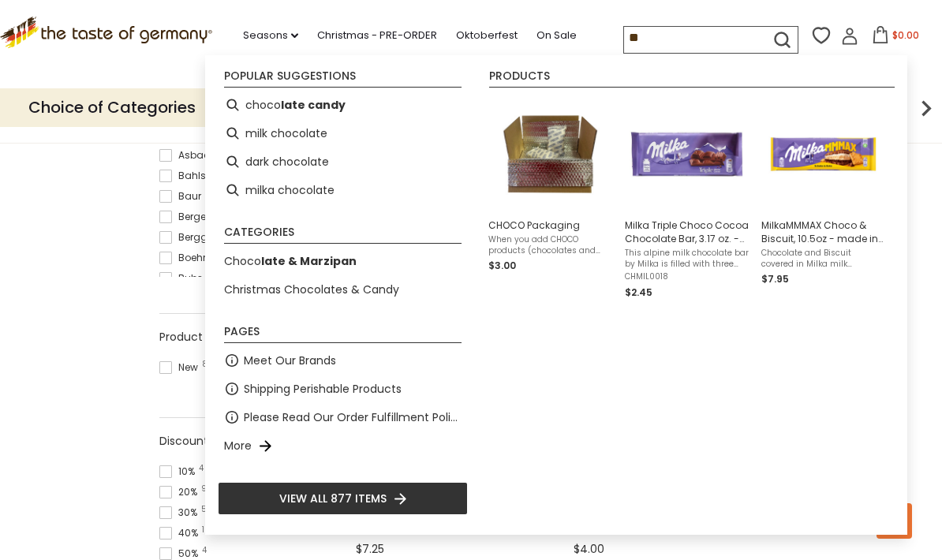 The width and height of the screenshot is (942, 560). Describe the element at coordinates (333, 499) in the screenshot. I see `span: View all 877 items` at that location.